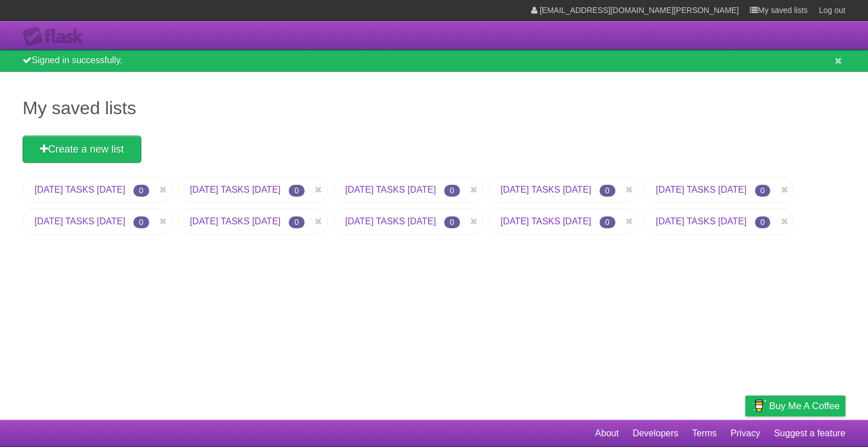  What do you see at coordinates (804, 405) in the screenshot?
I see `span: Buy me a coffee` at bounding box center [804, 405].